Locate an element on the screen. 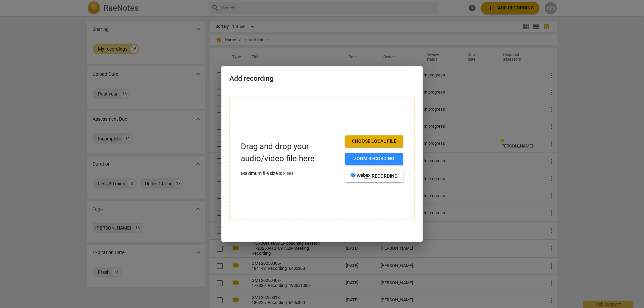 This screenshot has height=308, width=644. button: recording is located at coordinates (374, 176).